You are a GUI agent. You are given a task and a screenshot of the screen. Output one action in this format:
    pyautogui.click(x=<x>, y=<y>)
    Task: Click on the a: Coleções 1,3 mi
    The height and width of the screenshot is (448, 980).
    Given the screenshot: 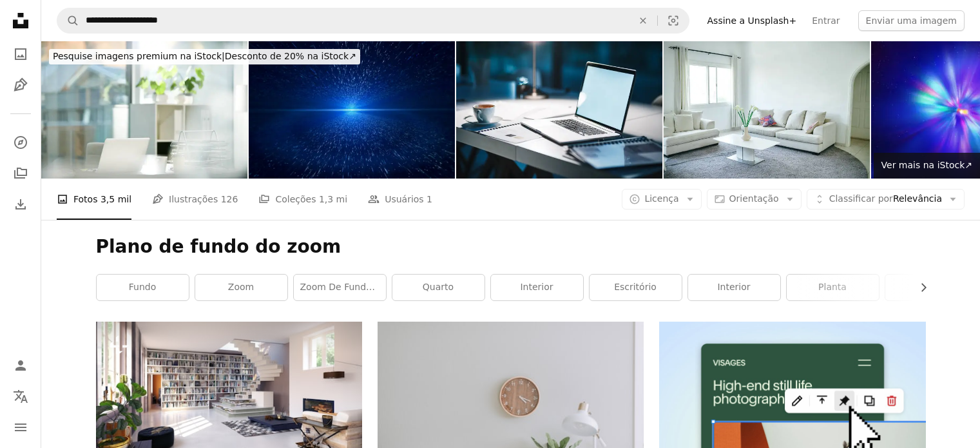 What is the action you would take?
    pyautogui.click(x=303, y=199)
    